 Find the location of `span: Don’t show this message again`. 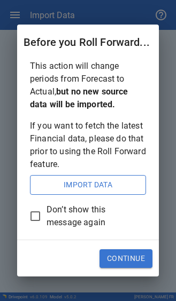

span: Don’t show this message again is located at coordinates (92, 216).